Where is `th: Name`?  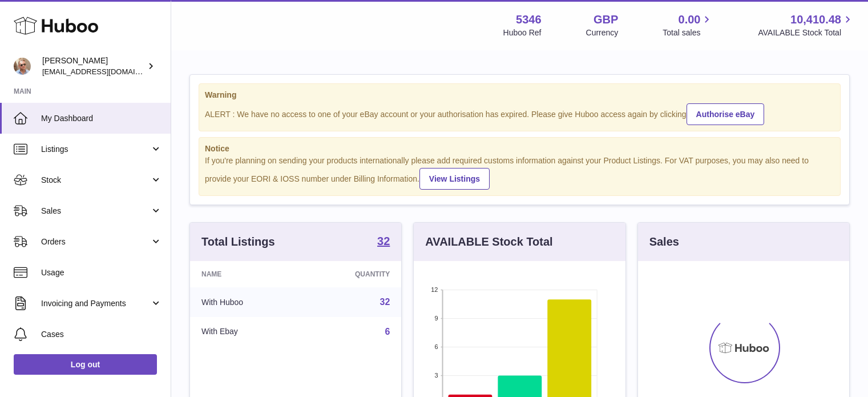
th: Name is located at coordinates (246, 274).